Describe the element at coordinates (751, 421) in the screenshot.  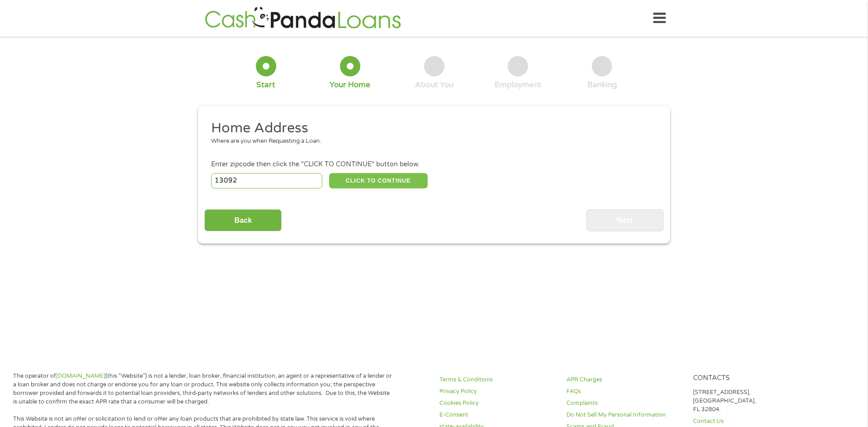
I see `a: Contact Us` at that location.